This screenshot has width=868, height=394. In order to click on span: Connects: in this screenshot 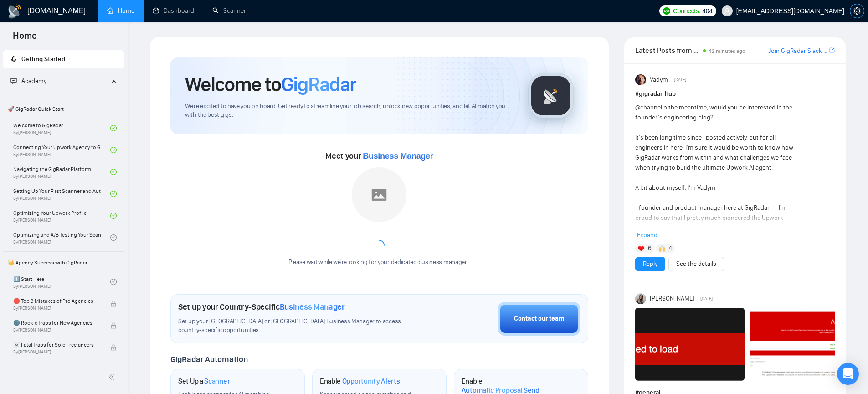, I will do `click(687, 11)`.